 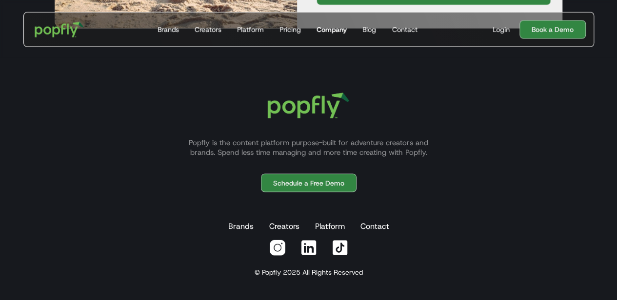 What do you see at coordinates (290, 29) in the screenshot?
I see `a: Pricing` at bounding box center [290, 29].